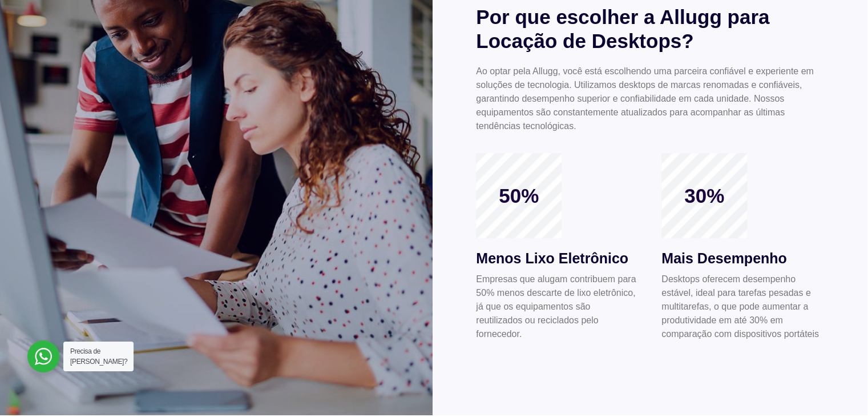 The height and width of the screenshot is (417, 868). Describe the element at coordinates (557, 307) in the screenshot. I see `p: Empresas que alugam contribuem para 50% menos descarte de lixo eletrônico, já que os equipamentos...` at that location.